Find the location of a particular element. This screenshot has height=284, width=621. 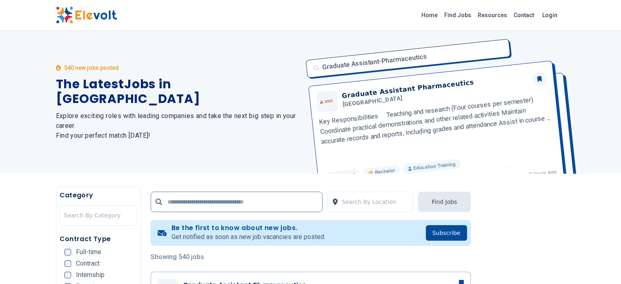

img: Elevolt is located at coordinates (87, 15).